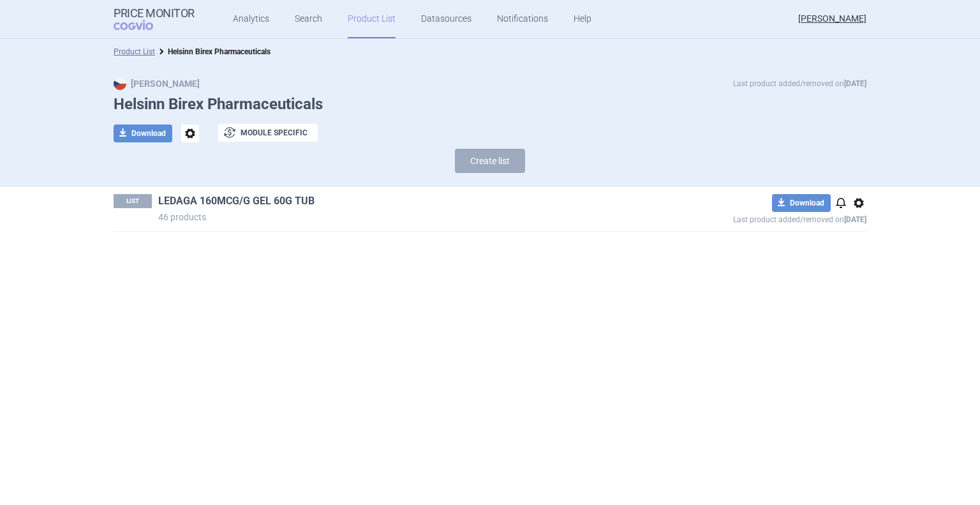  Describe the element at coordinates (142, 25) in the screenshot. I see `span: COGVIO` at that location.